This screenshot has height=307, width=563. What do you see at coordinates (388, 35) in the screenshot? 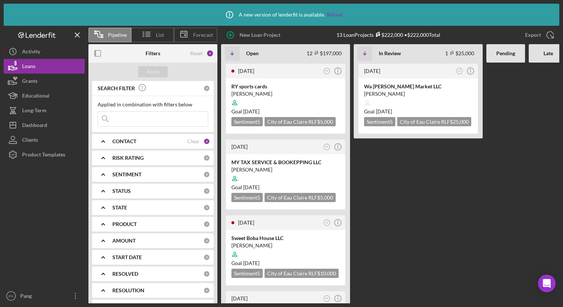
I see `div: $222,000` at bounding box center [388, 35].